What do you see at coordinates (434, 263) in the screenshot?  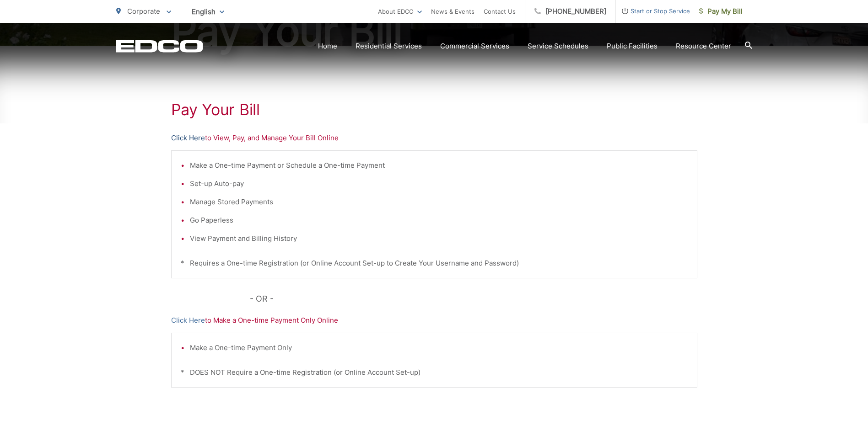 I see `p: * Requires a One-time Registration (or Online Account Set-up to Create Your Username and Password)` at bounding box center [434, 263].